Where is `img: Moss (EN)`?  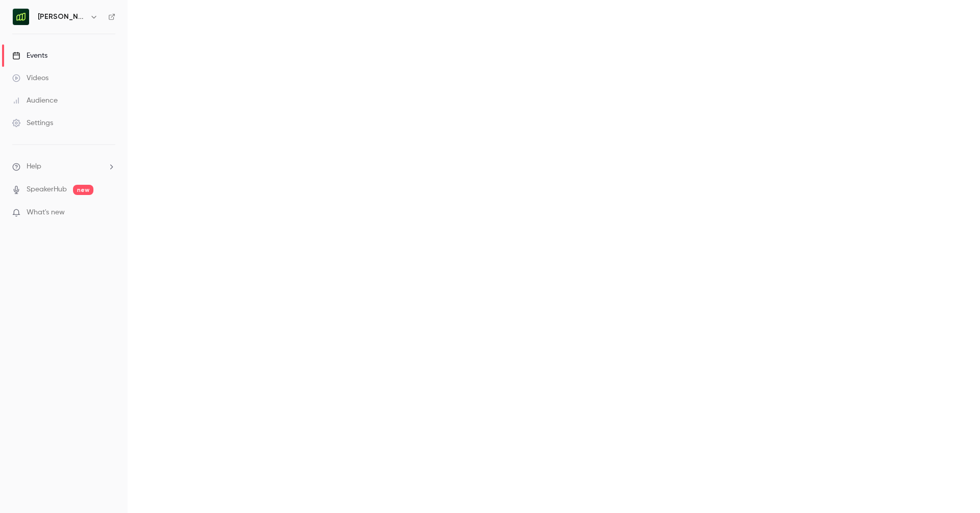
img: Moss (EN) is located at coordinates (21, 17).